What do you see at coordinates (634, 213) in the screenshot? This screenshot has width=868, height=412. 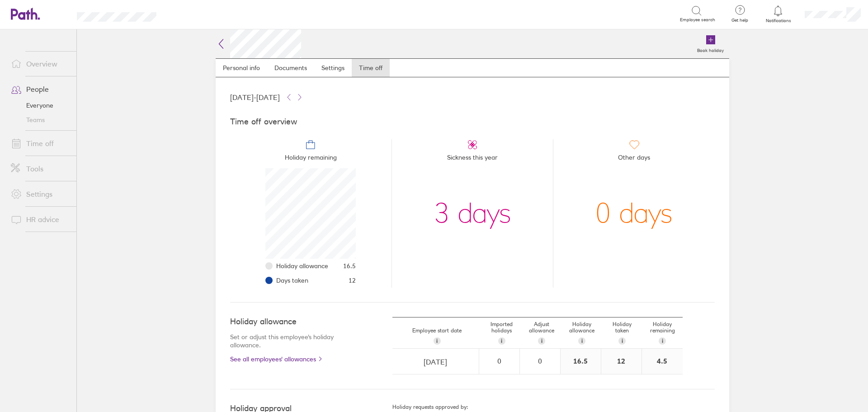 I see `div: 0 days` at bounding box center [634, 213].